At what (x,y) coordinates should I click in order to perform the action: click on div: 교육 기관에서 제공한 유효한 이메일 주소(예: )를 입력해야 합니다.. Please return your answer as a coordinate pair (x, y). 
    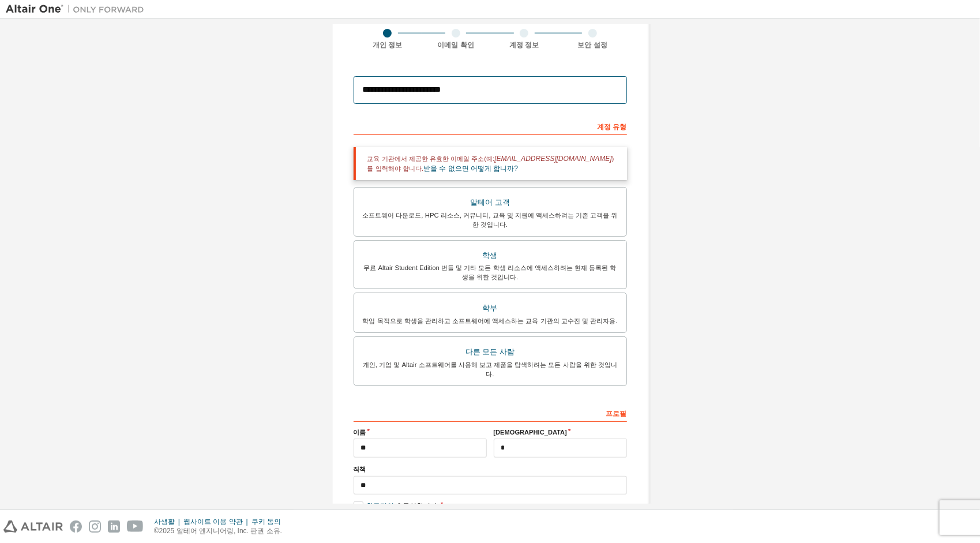
    Looking at the image, I should click on (490, 163).